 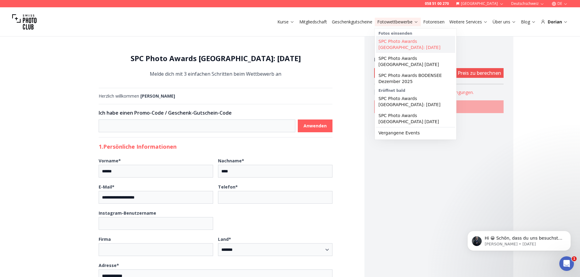 What do you see at coordinates (439, 107) in the screenshot?
I see `button: BESTELLEN` at bounding box center [439, 107].